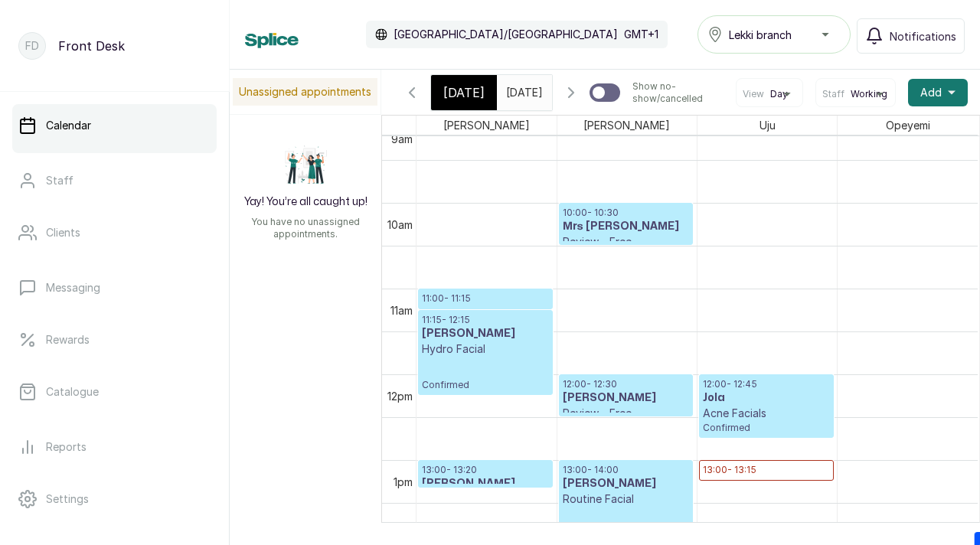 The height and width of the screenshot is (545, 980). What do you see at coordinates (485, 349) in the screenshot?
I see `p: Hydro Facial` at bounding box center [485, 349].